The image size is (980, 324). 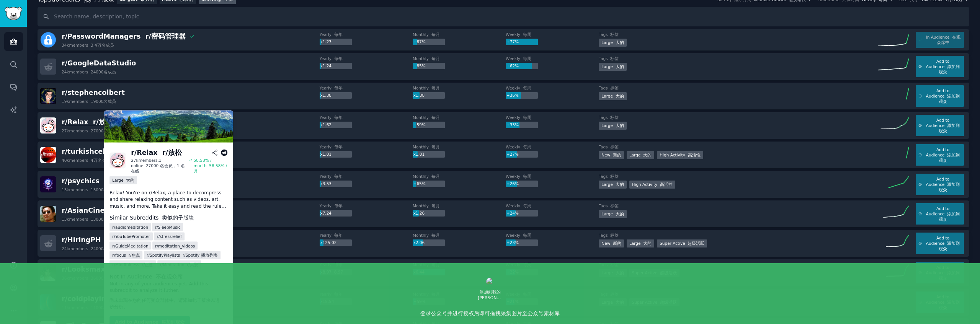 I want to click on span: r/ stephencolbert, so click(x=93, y=92).